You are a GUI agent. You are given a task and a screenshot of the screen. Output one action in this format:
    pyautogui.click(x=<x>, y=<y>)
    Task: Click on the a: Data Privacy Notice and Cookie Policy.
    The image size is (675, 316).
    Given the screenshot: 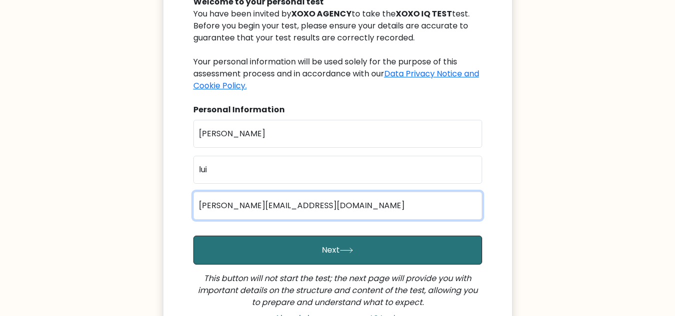 What is the action you would take?
    pyautogui.click(x=336, y=79)
    